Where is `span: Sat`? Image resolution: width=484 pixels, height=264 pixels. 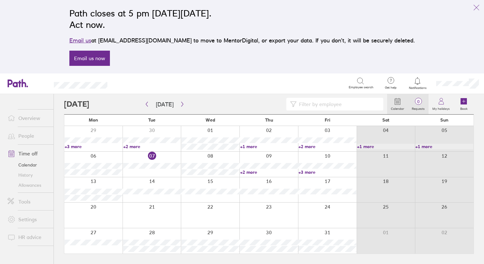
span: Sat is located at coordinates (386, 120).